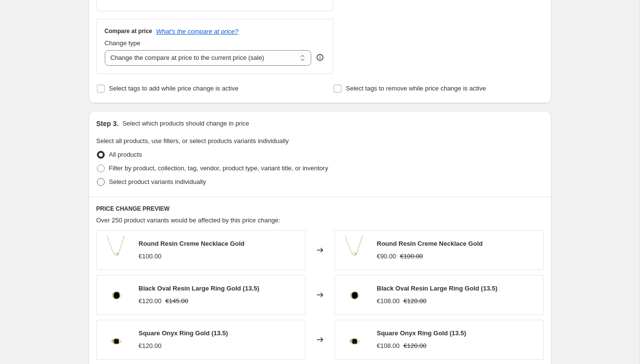  What do you see at coordinates (107, 124) in the screenshot?
I see `h2: Step 3.` at bounding box center [107, 124].